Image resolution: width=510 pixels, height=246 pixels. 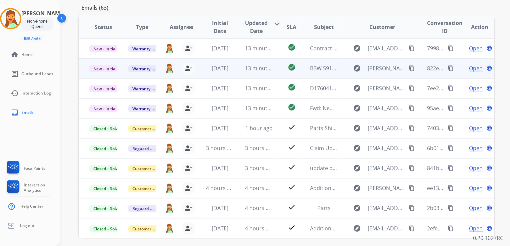 I want to click on span: 1 hour ago, so click(x=259, y=128).